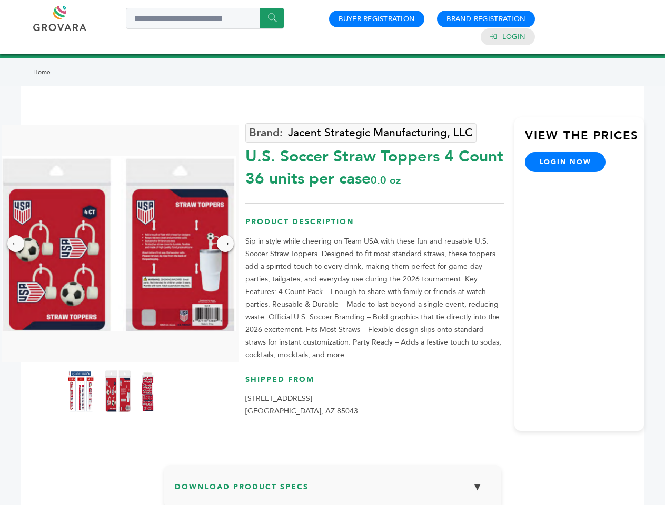 This screenshot has width=665, height=505. I want to click on p: Sip in style while cheering on Team USA with these fun and reusable U.S. Soccer Straw Toppers. De..., so click(374, 298).